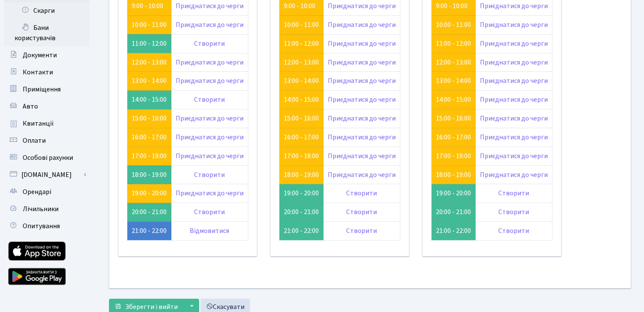 The image size is (644, 312). I want to click on a: Опитування, so click(47, 226).